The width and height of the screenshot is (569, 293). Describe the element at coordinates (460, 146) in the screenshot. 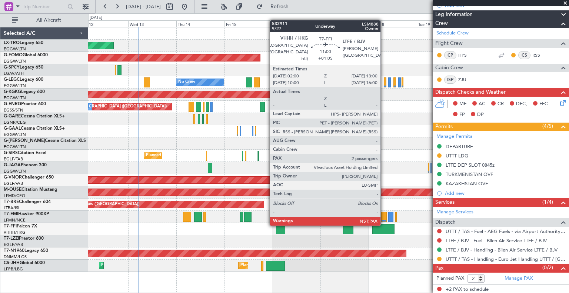

I see `div: DEPARTURE` at that location.